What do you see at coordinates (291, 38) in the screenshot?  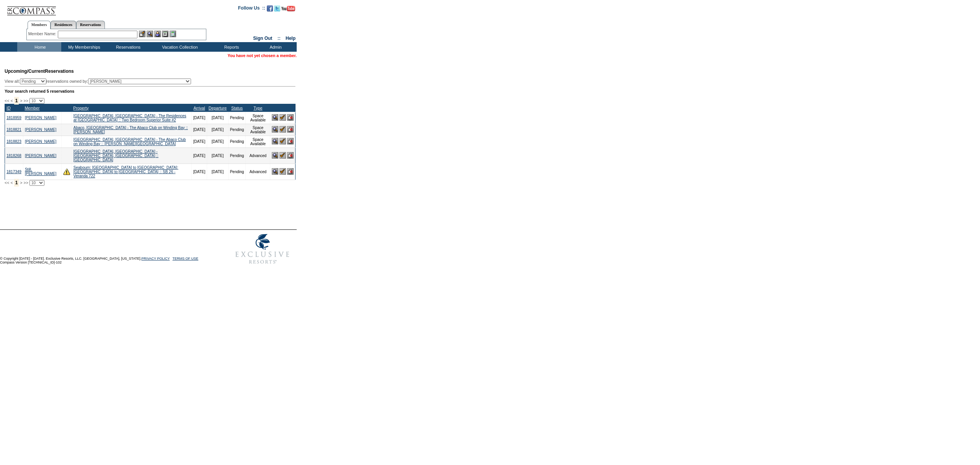 I see `a: Help` at bounding box center [291, 38].